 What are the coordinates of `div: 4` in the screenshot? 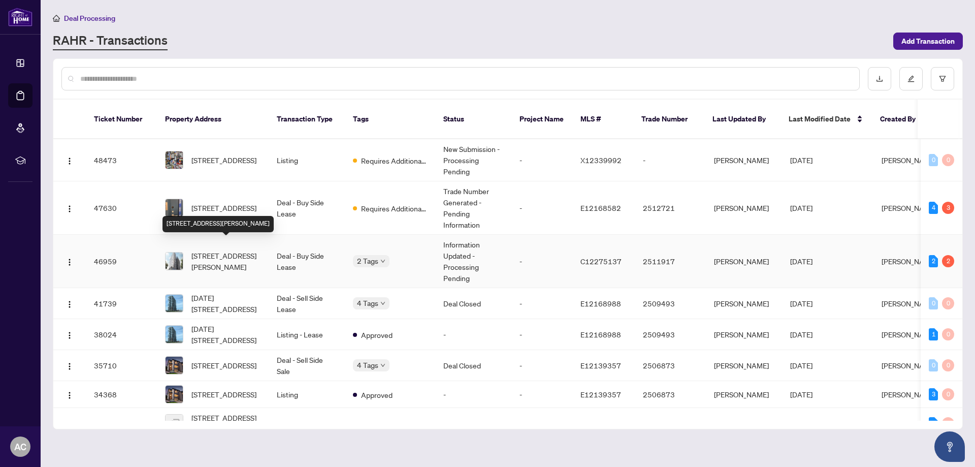 It's located at (933, 208).